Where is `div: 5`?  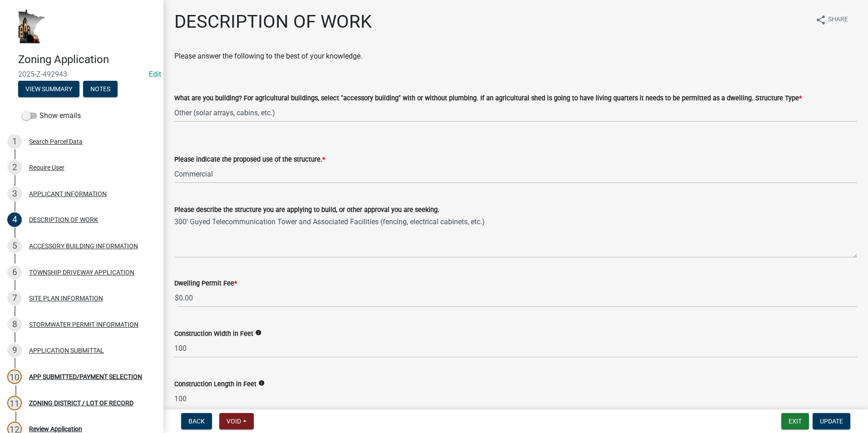
div: 5 is located at coordinates (15, 246).